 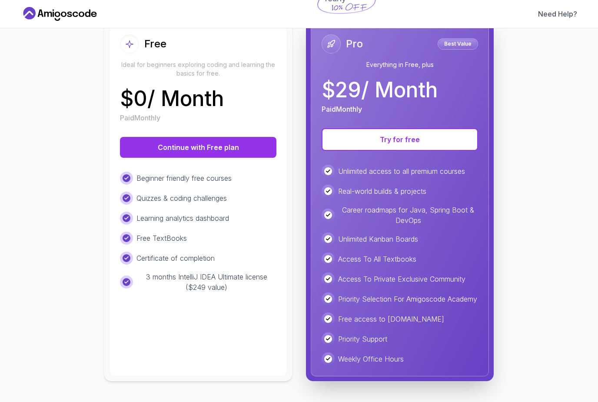 I want to click on p: Certificate of completion, so click(x=176, y=258).